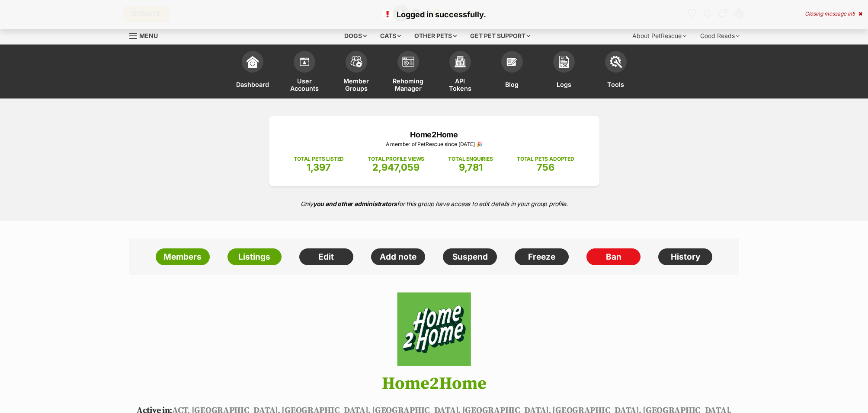  Describe the element at coordinates (564, 72) in the screenshot. I see `a: Logs` at that location.